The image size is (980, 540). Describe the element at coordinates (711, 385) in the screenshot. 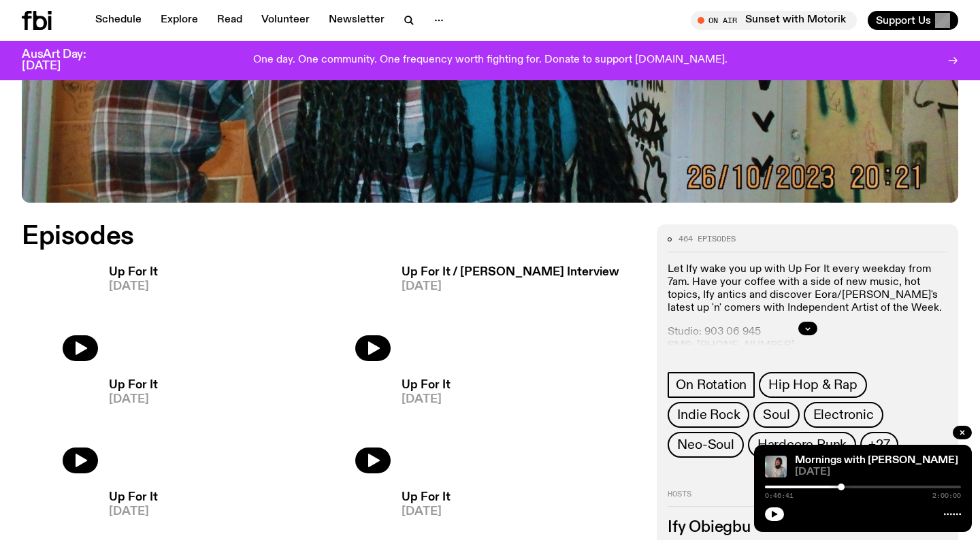

I see `span: On Rotation` at that location.